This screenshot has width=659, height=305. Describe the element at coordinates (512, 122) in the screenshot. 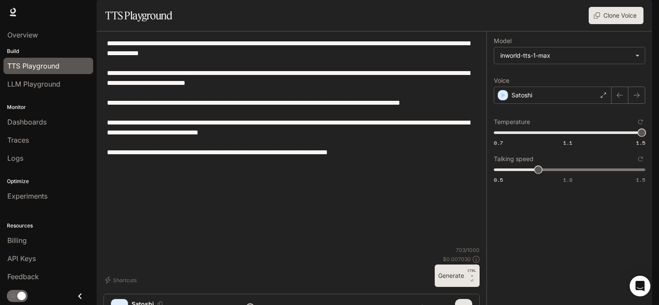

I see `p: Temperature` at that location.